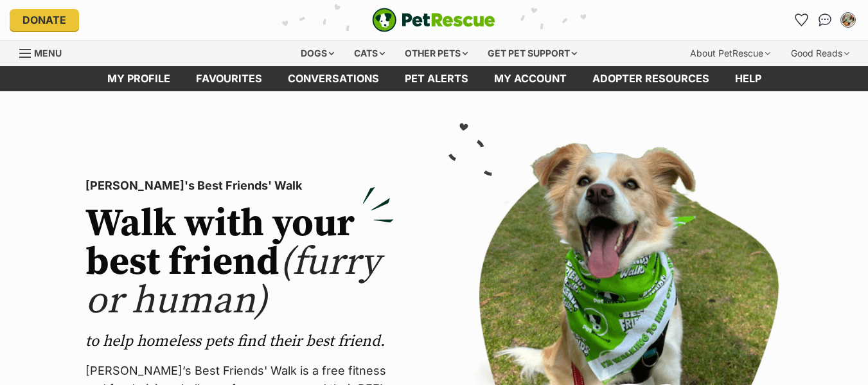  What do you see at coordinates (317, 53) in the screenshot?
I see `div: Dogs` at bounding box center [317, 53].